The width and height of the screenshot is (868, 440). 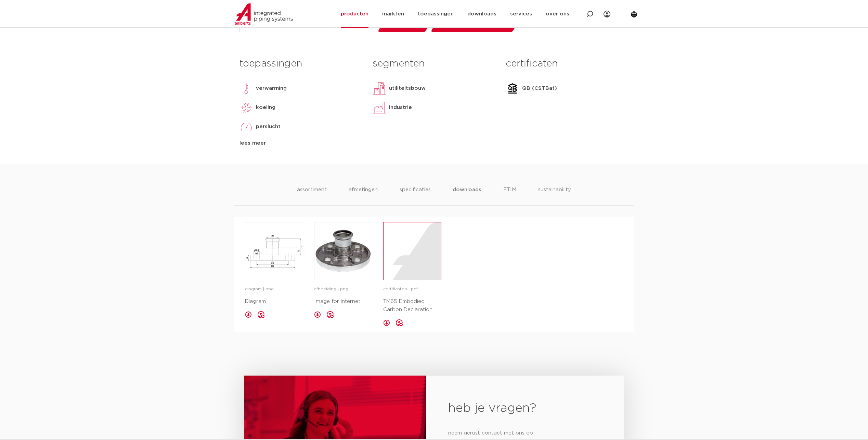 What do you see at coordinates (274, 251) in the screenshot?
I see `a: image for Diagram` at bounding box center [274, 251].